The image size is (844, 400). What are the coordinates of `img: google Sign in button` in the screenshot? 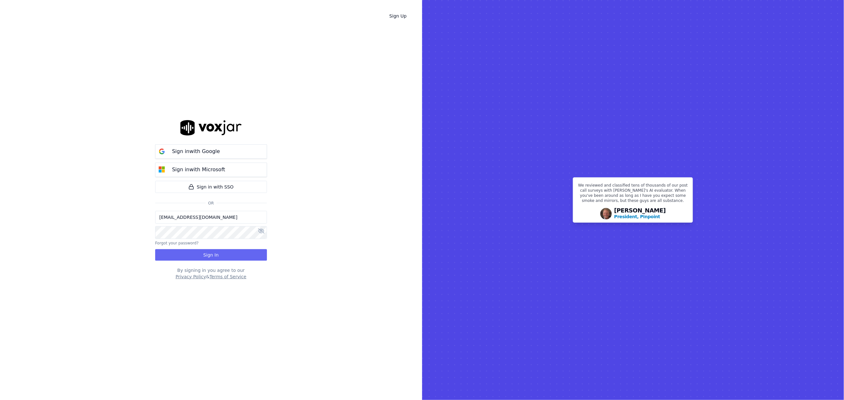 It's located at (162, 151).